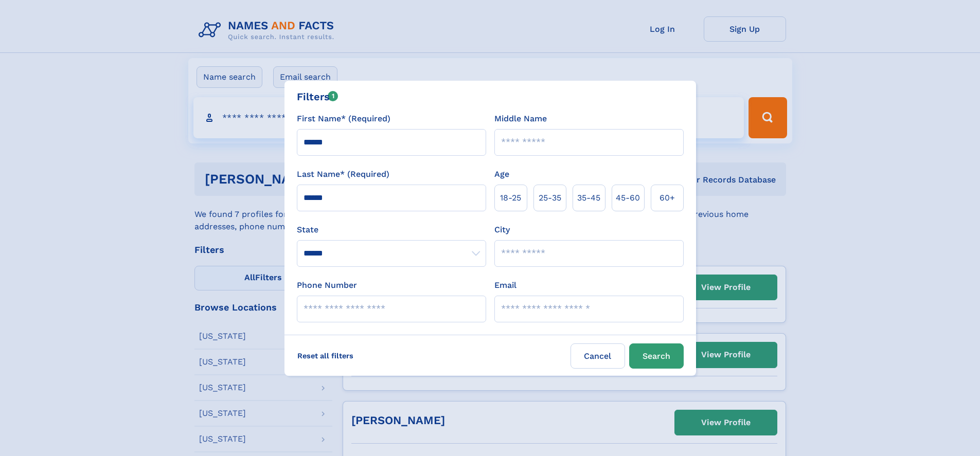 The image size is (980, 456). I want to click on span: 60+, so click(667, 198).